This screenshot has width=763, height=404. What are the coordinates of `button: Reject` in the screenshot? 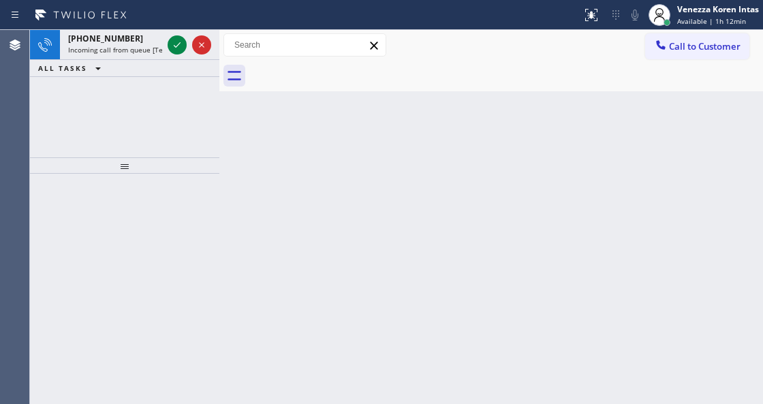 It's located at (202, 45).